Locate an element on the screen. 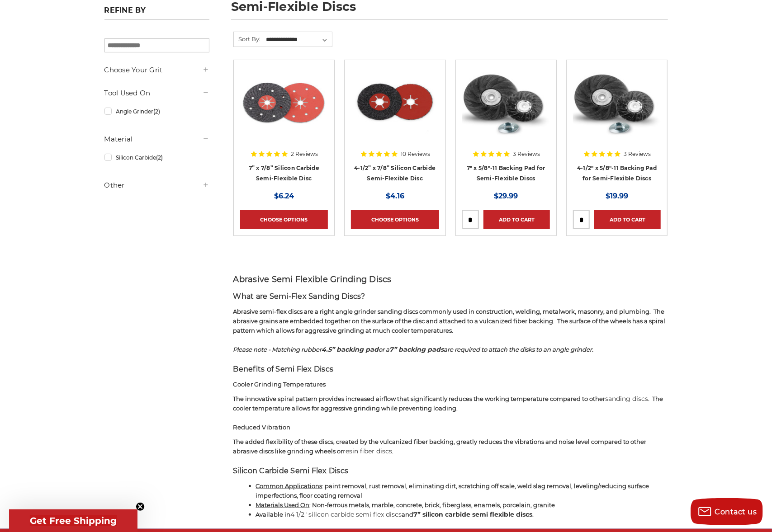 The height and width of the screenshot is (532, 772). img: 4.5" x 7/8" Silicon Carbide Semi Flex Disc is located at coordinates (395, 103).